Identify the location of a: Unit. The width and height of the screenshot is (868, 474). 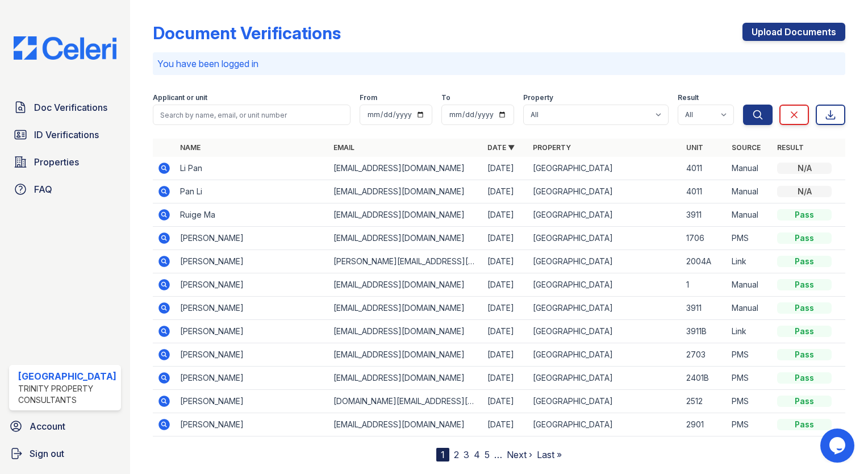
(695, 147).